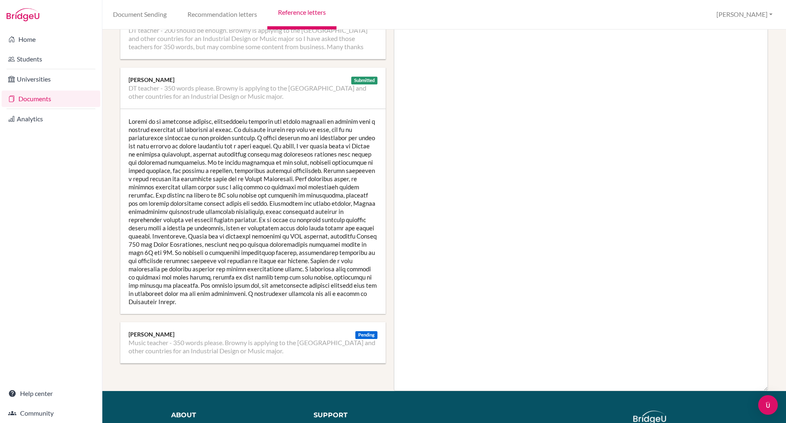 The image size is (786, 423). What do you see at coordinates (365, 80) in the screenshot?
I see `div: Submitted` at bounding box center [365, 80].